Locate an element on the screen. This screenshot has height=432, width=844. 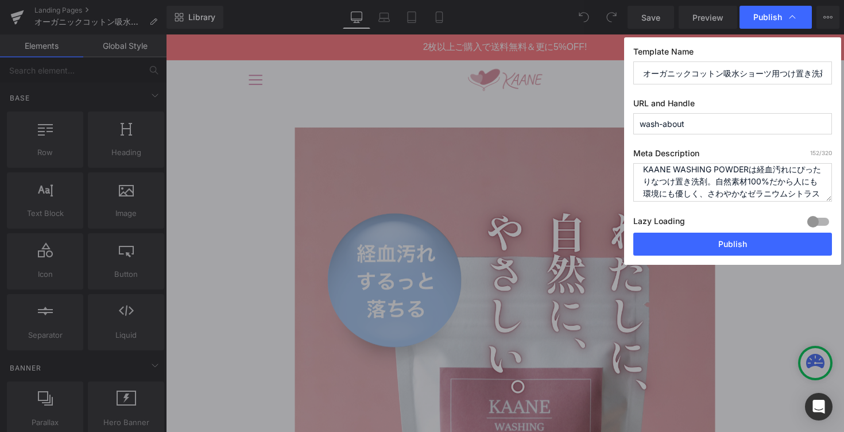
label: Meta Description is located at coordinates (733, 156).